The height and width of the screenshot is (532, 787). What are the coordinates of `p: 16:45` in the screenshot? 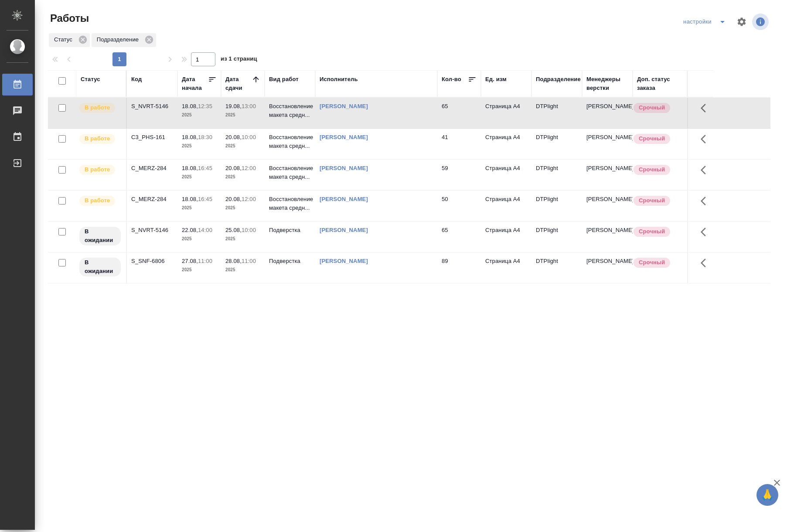 It's located at (205, 199).